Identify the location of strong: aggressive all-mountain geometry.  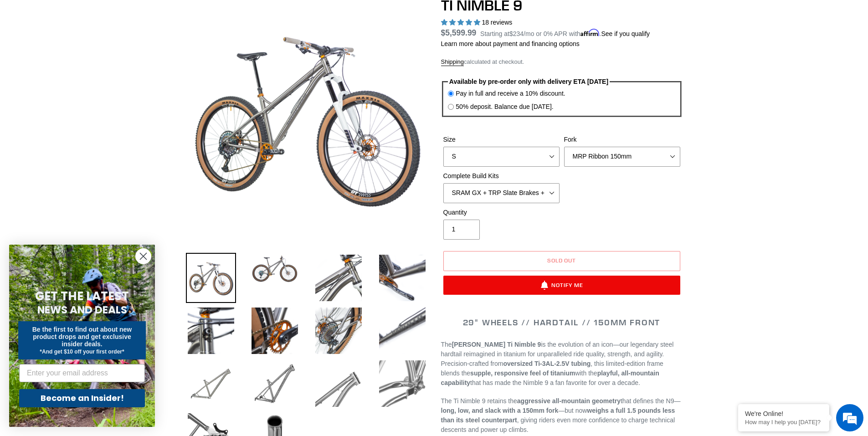
(569, 401).